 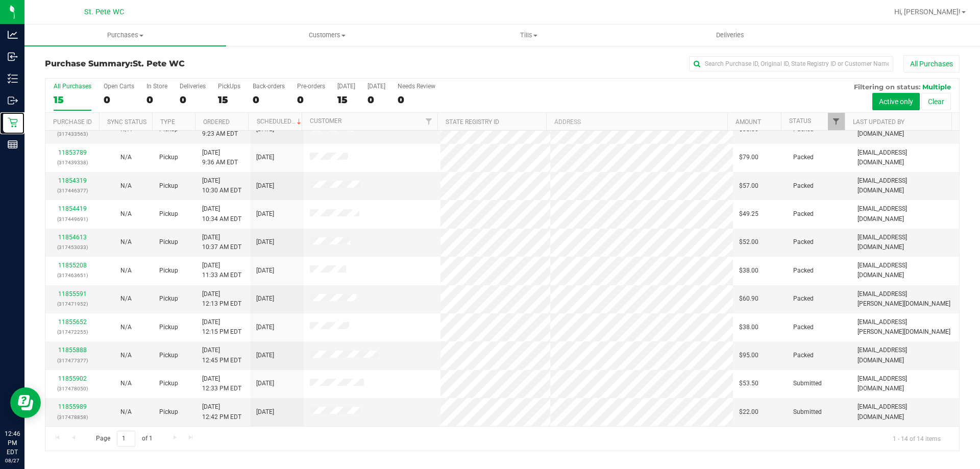 What do you see at coordinates (72, 379) in the screenshot?
I see `a: 11855902` at bounding box center [72, 379].